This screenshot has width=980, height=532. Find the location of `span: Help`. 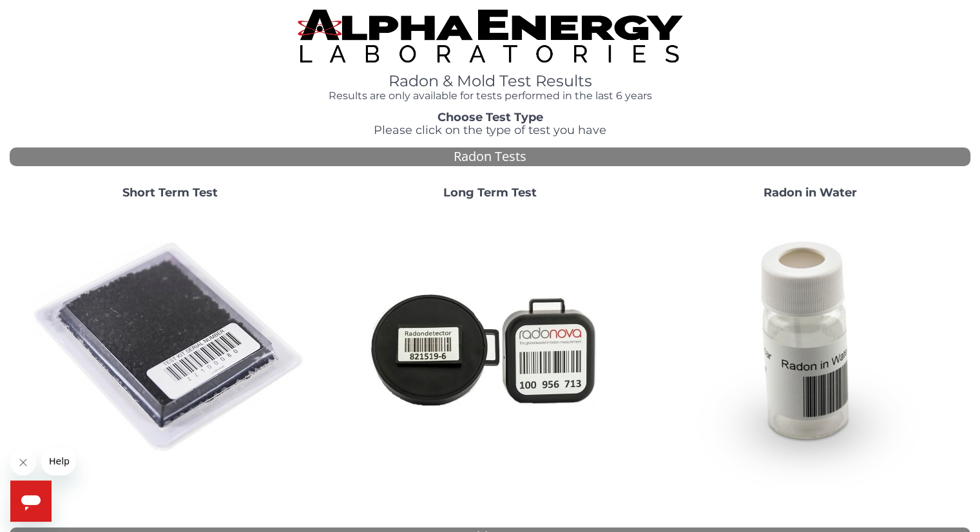

span: Help is located at coordinates (18, 14).